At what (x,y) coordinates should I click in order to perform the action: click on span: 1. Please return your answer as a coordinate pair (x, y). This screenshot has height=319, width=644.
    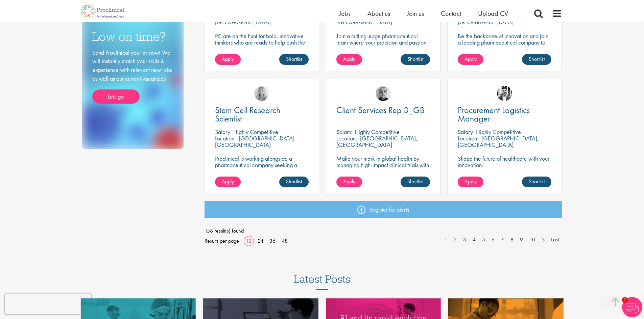
    Looking at the image, I should click on (624, 300).